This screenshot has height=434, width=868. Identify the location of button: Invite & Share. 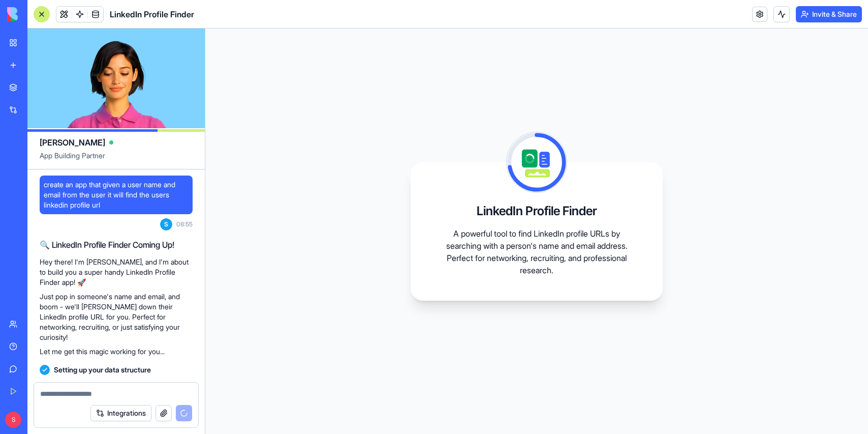
(829, 14).